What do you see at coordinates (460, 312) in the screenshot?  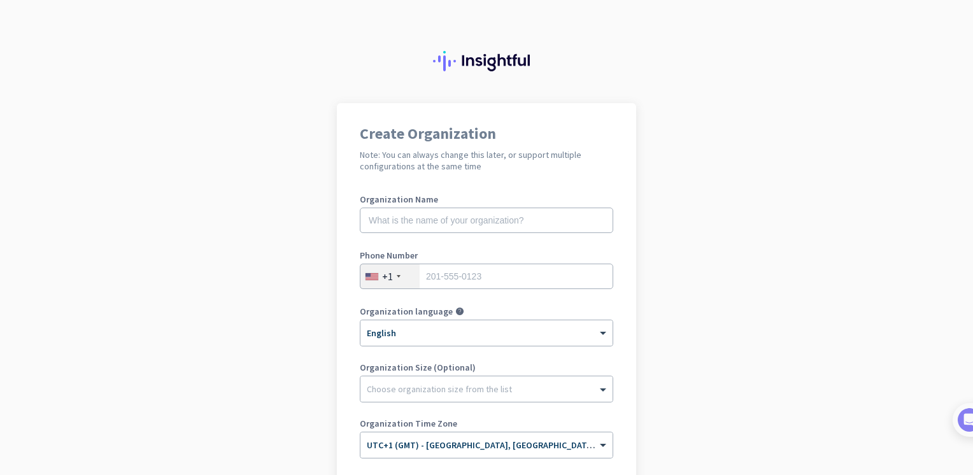 I see `i: help` at bounding box center [460, 312].